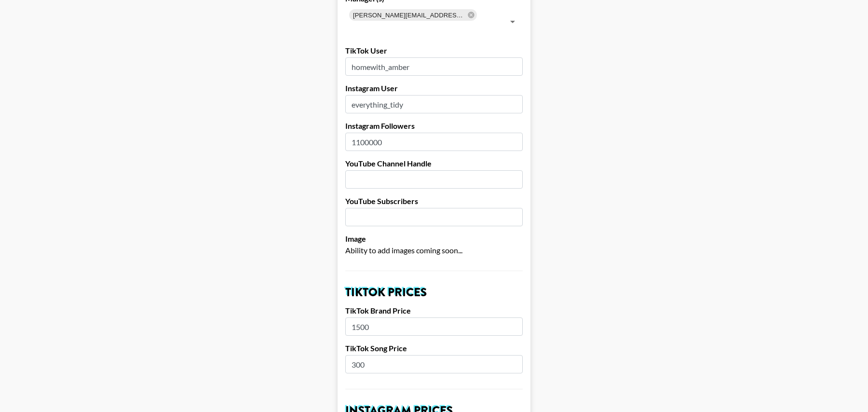 This screenshot has height=412, width=868. What do you see at coordinates (434, 164) in the screenshot?
I see `label: YouTube Channel Handle` at bounding box center [434, 164].